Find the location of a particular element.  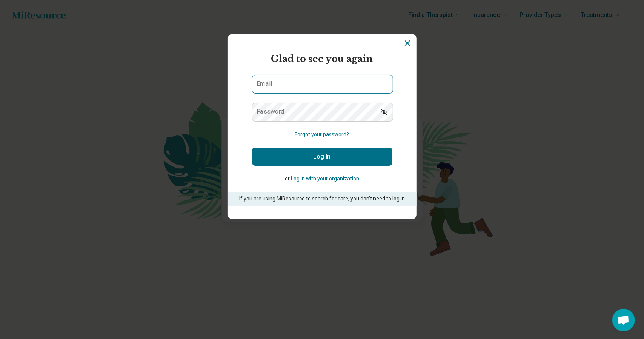

p: If you are using MiResource to search for care, you don’t need to log in is located at coordinates (322, 199).